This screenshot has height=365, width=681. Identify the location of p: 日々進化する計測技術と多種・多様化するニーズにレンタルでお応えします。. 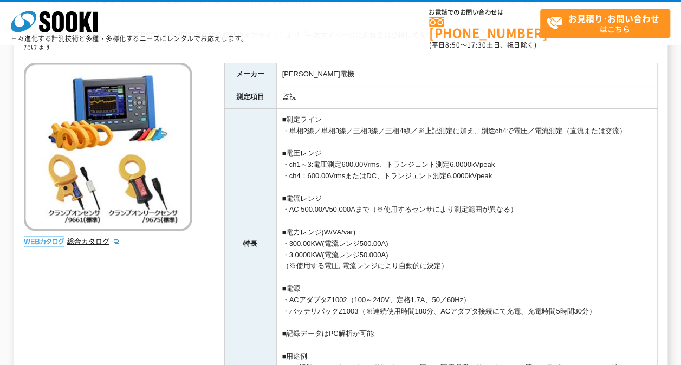
(129, 38).